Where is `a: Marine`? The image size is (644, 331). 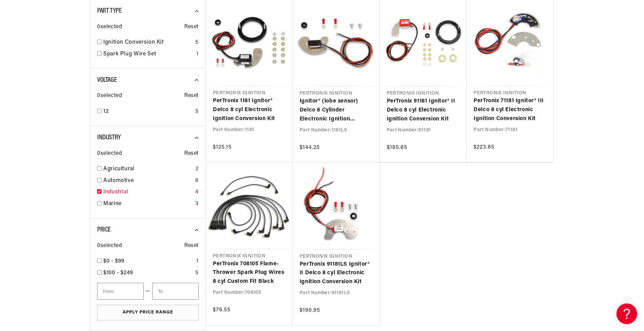 a: Marine is located at coordinates (147, 204).